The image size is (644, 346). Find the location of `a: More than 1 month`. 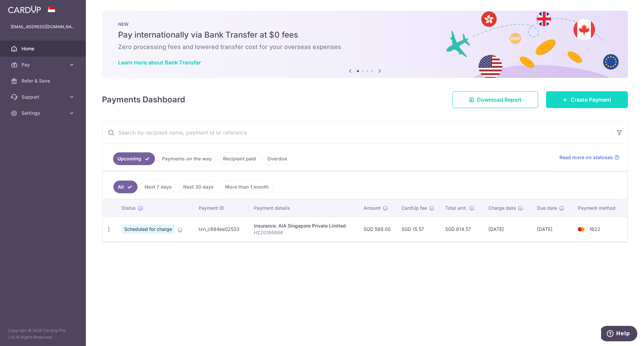

a: More than 1 month is located at coordinates (247, 187).